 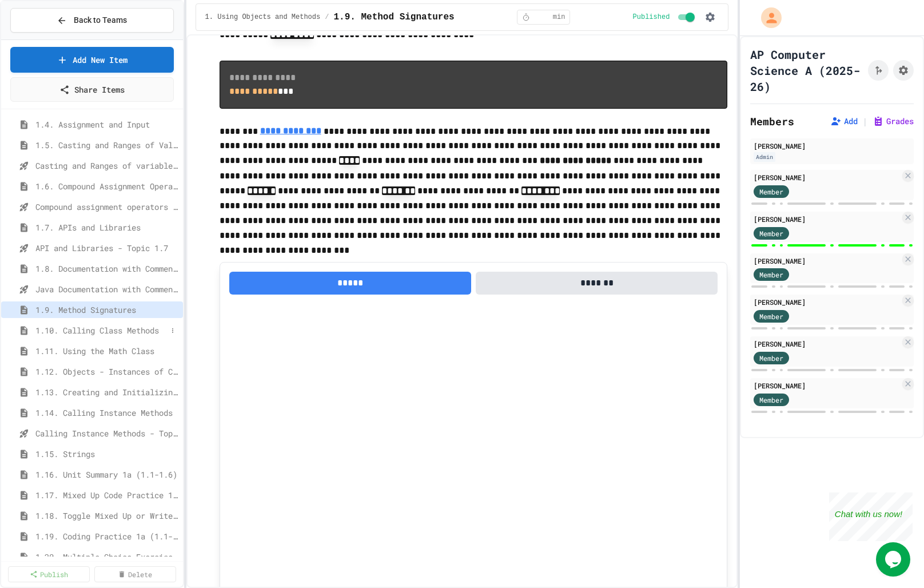 What do you see at coordinates (107, 186) in the screenshot?
I see `span: 1.6. Compound Assignment Operators` at bounding box center [107, 186].